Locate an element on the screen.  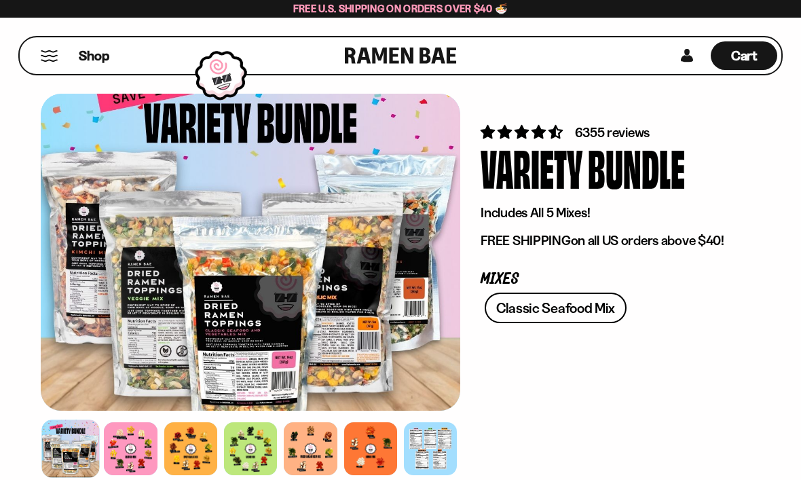
a: Shop is located at coordinates (94, 56).